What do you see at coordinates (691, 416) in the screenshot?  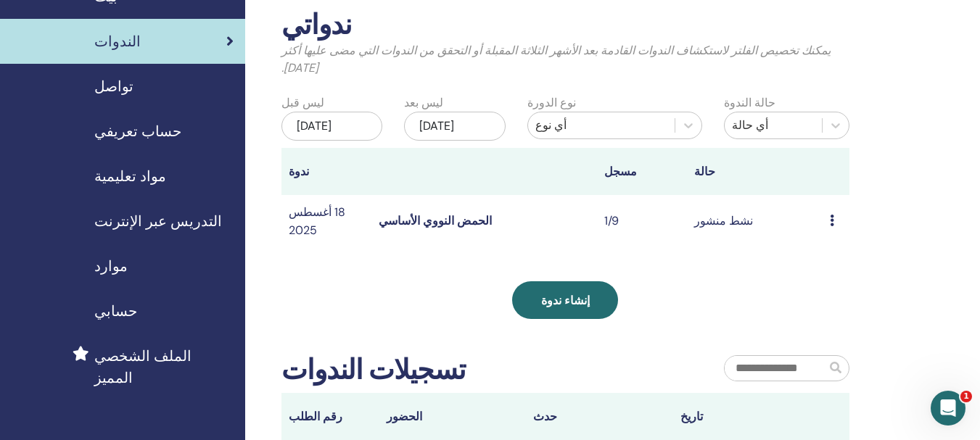 I see `font: تاريخ` at bounding box center [691, 416].